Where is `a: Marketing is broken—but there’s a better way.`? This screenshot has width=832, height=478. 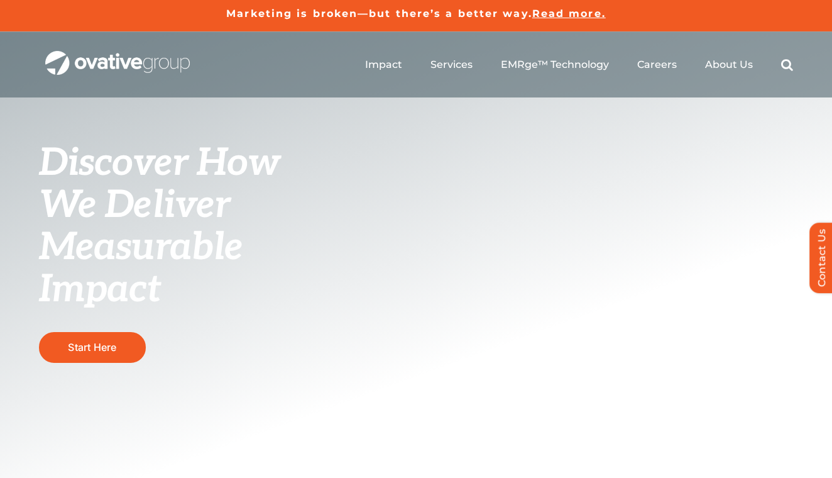
a: Marketing is broken—but there’s a better way. is located at coordinates (379, 13).